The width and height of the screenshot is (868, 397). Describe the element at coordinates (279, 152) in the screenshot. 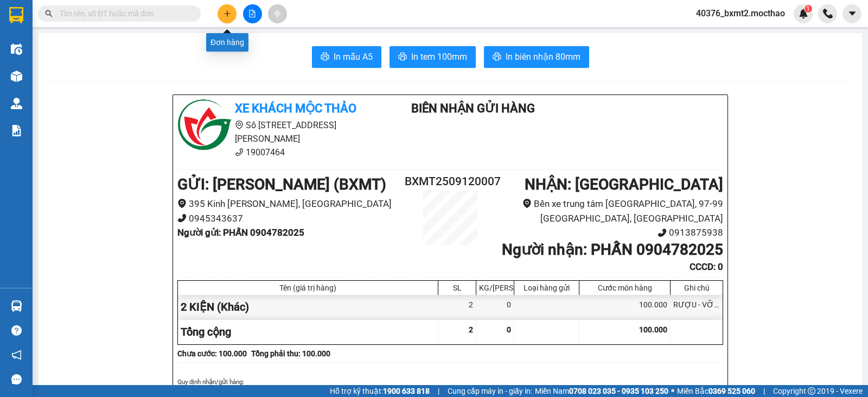

I see `li: 19007464` at that location.